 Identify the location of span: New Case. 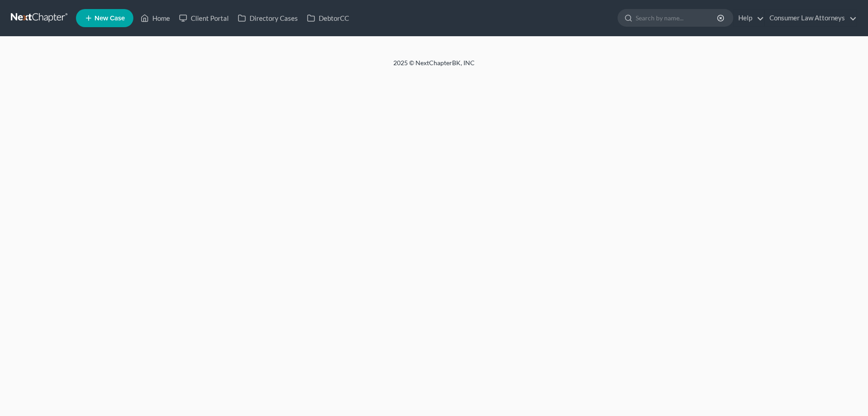
(109, 18).